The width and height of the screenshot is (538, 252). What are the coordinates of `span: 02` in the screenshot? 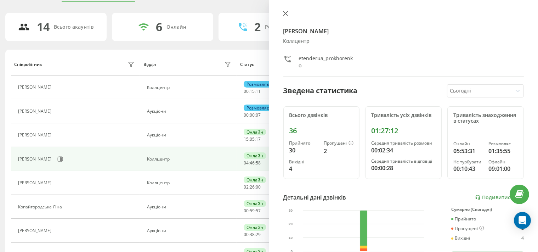 It's located at (246, 187).